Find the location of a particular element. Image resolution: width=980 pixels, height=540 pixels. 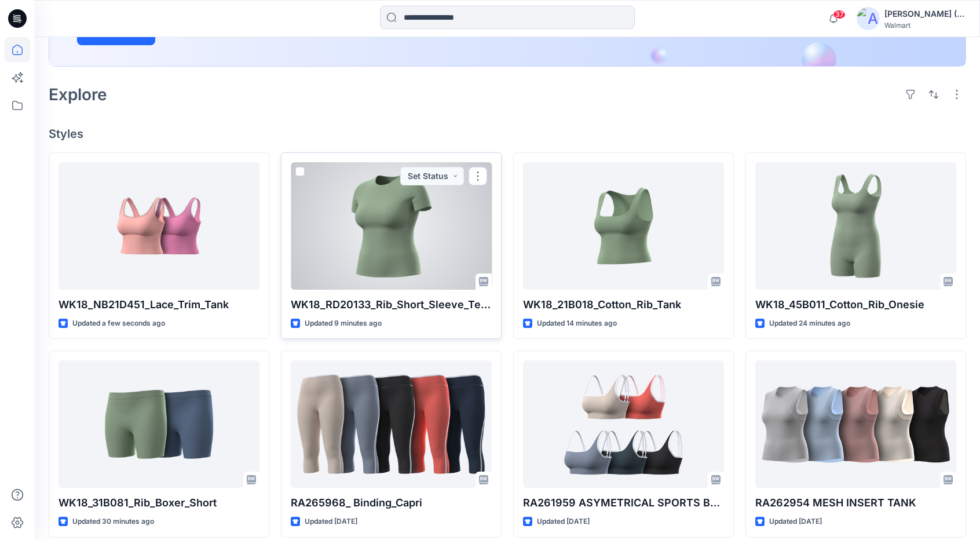

a: WK18_31B081_Rib_Boxer_Short is located at coordinates (159, 424).